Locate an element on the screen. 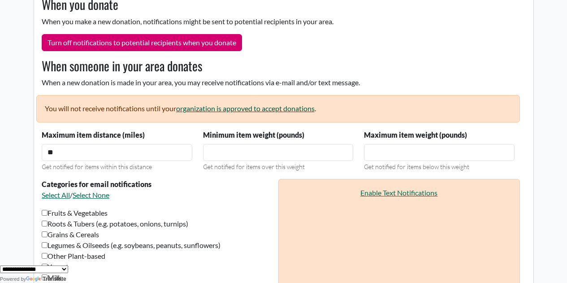  label: Fruits & Vegetables is located at coordinates (74, 213).